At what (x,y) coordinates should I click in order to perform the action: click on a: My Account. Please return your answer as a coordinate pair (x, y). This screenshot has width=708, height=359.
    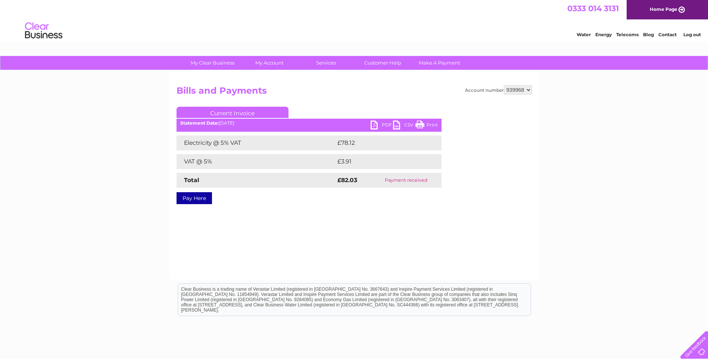
    Looking at the image, I should click on (269, 63).